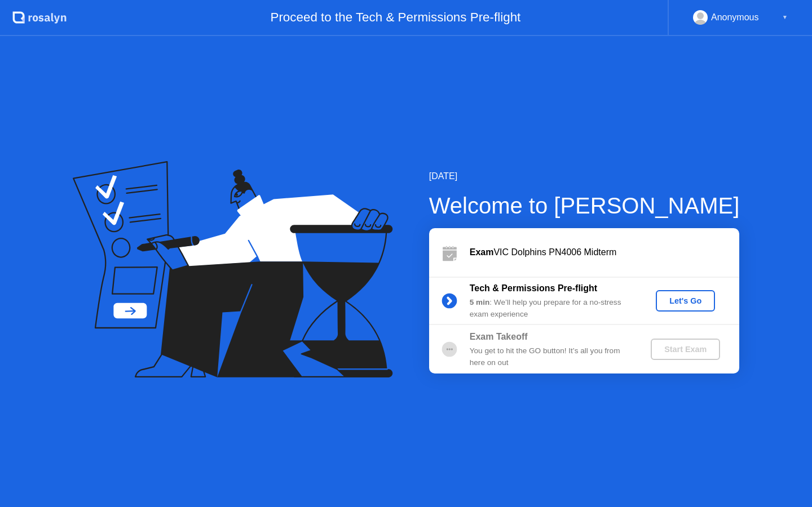  Describe the element at coordinates (685, 349) in the screenshot. I see `div: Start Exam` at that location.